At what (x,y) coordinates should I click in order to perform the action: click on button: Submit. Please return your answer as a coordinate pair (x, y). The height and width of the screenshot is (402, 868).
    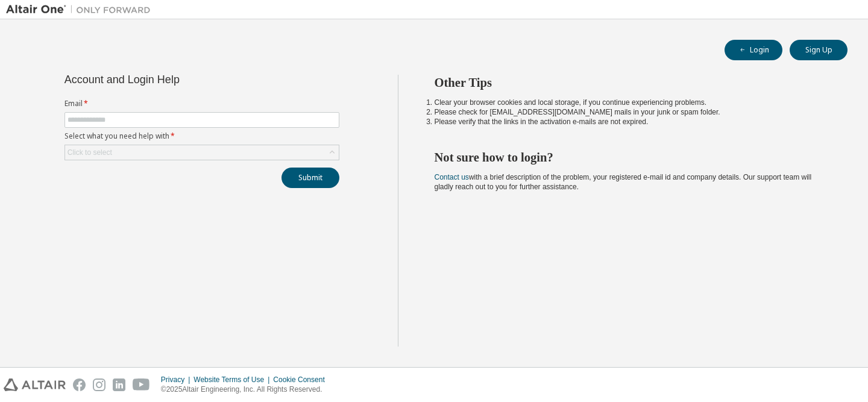
    Looking at the image, I should click on (311, 178).